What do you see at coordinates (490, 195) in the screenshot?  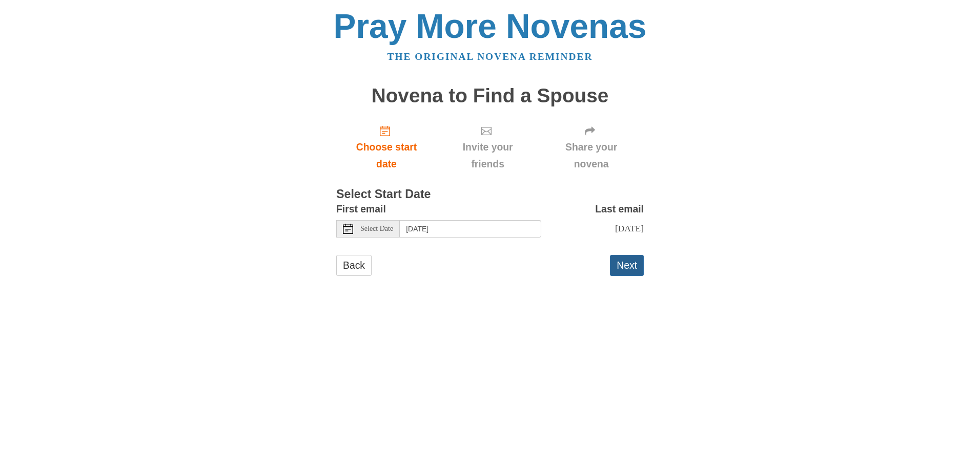 I see `h3: Select Start Date` at bounding box center [490, 195].